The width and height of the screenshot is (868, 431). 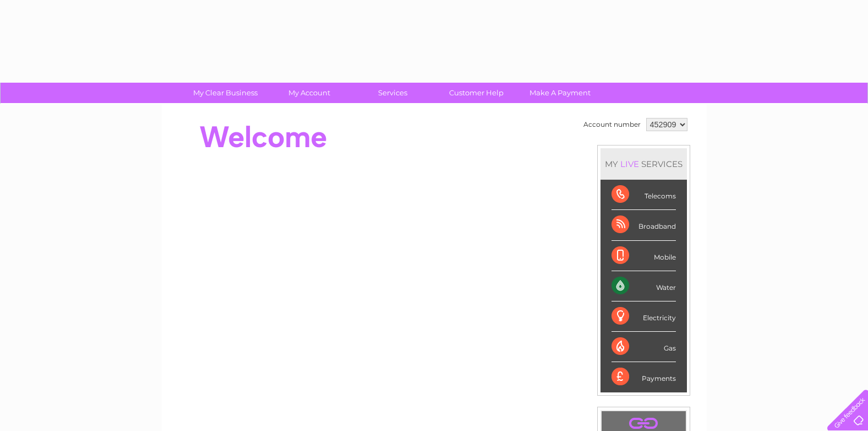 I want to click on div: Gas, so click(x=643, y=346).